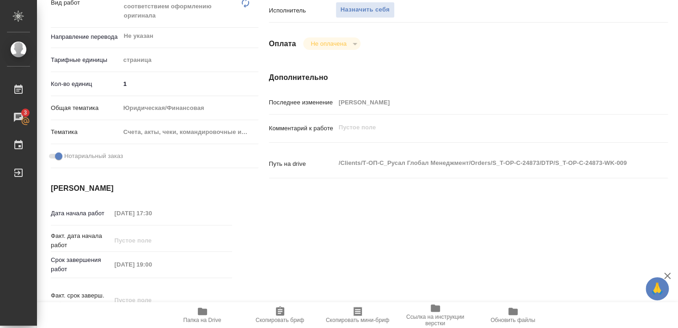 The width and height of the screenshot is (678, 328). Describe the element at coordinates (513, 320) in the screenshot. I see `span: Обновить файлы` at that location.